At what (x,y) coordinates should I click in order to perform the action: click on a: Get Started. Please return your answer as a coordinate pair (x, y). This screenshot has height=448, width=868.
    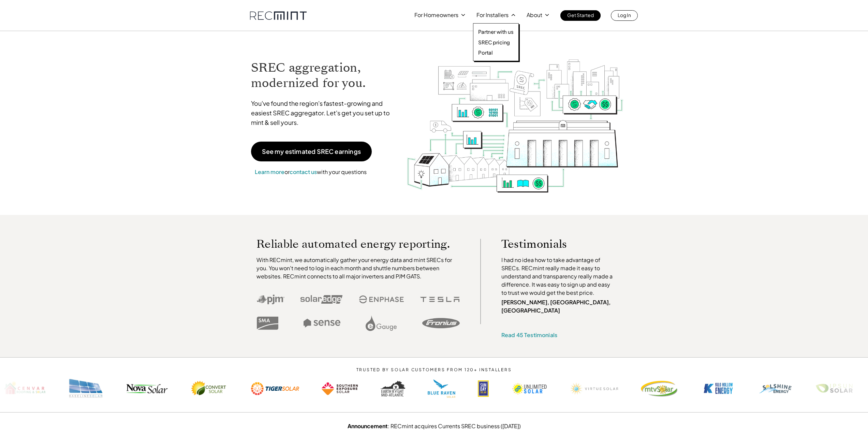
    Looking at the image, I should click on (581, 15).